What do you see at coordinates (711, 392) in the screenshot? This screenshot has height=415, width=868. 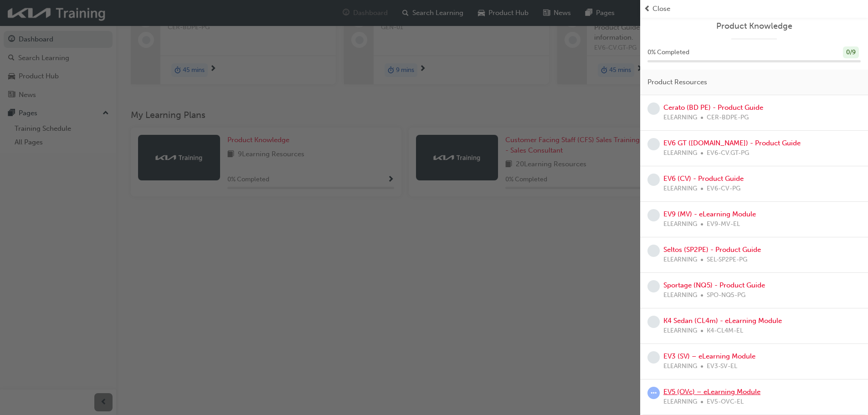 I see `a: EV5 (OVc) – eLearning Module` at bounding box center [711, 392].